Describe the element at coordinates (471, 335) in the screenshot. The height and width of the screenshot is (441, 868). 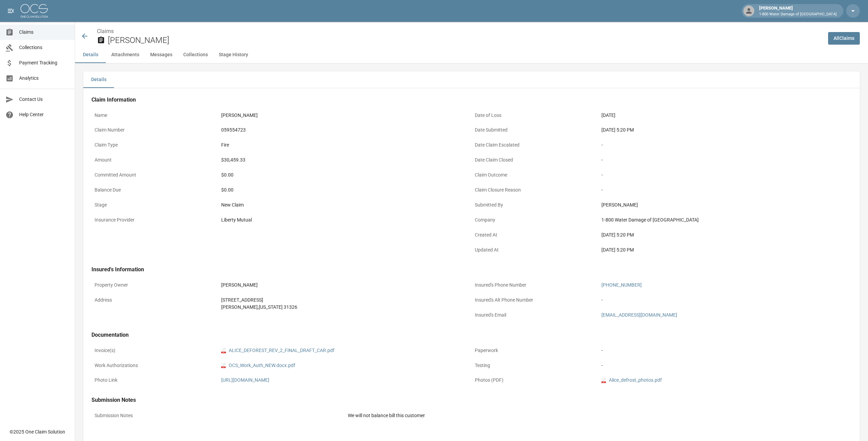
I see `h4: Documentation` at that location.